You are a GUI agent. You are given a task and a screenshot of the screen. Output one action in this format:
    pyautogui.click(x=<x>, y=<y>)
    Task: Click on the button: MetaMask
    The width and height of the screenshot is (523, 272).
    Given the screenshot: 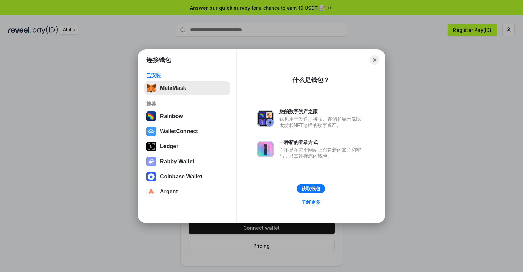 What is the action you would take?
    pyautogui.click(x=187, y=88)
    